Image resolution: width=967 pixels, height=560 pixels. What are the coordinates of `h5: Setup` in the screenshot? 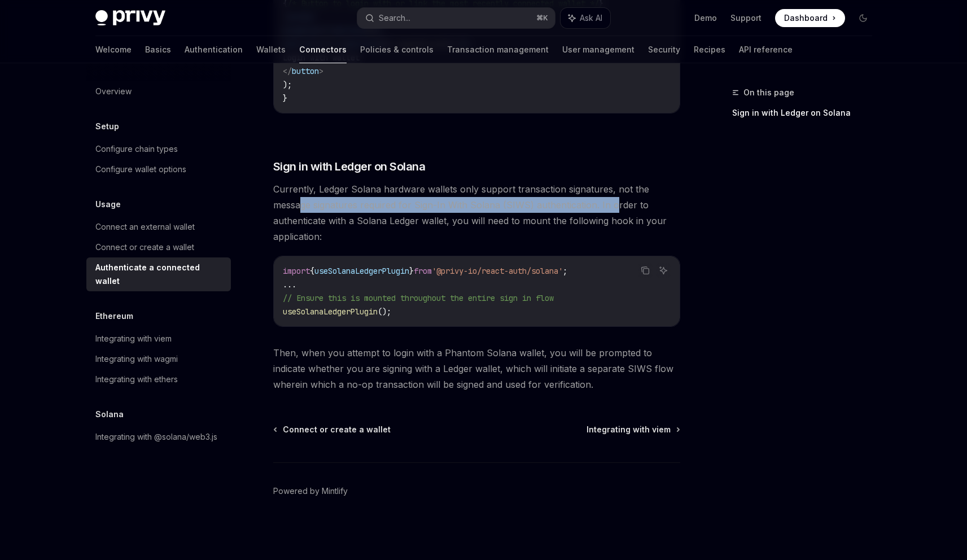 It's located at (107, 126).